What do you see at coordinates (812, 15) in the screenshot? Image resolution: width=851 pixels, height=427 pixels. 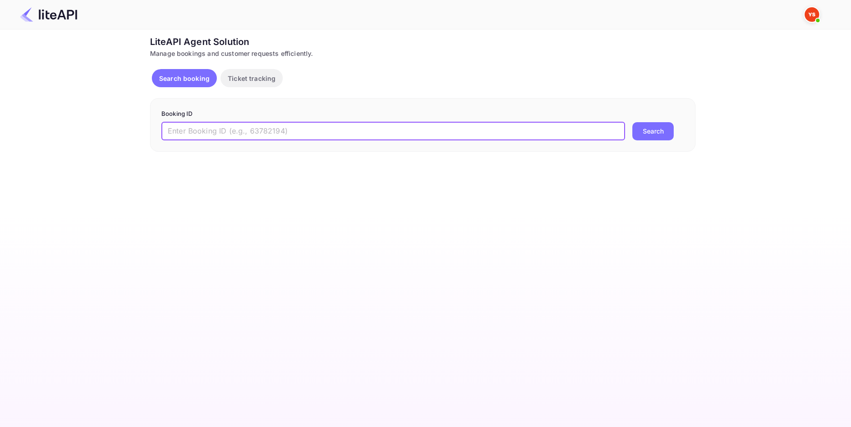 I see `img: Yandex Support` at bounding box center [812, 15].